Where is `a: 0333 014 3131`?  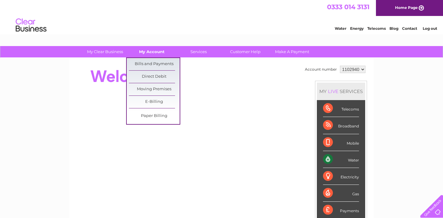 a: 0333 014 3131 is located at coordinates (348, 7).